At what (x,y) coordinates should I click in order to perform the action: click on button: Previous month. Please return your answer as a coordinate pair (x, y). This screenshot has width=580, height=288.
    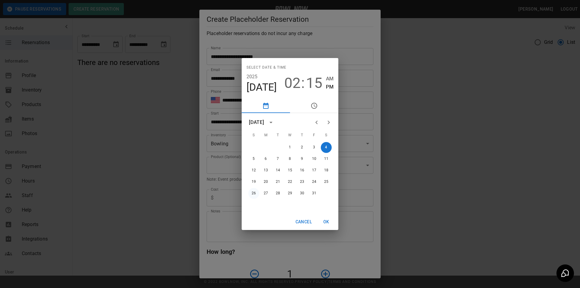
    Looking at the image, I should click on (317, 122).